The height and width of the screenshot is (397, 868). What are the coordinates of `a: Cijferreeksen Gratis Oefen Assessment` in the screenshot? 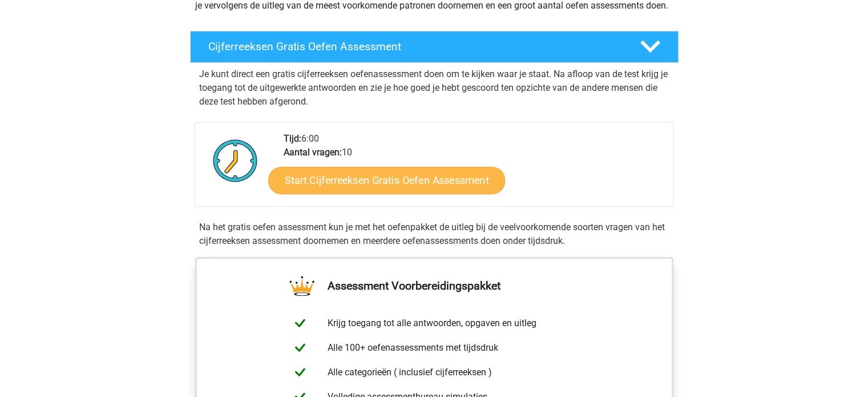 It's located at (434, 47).